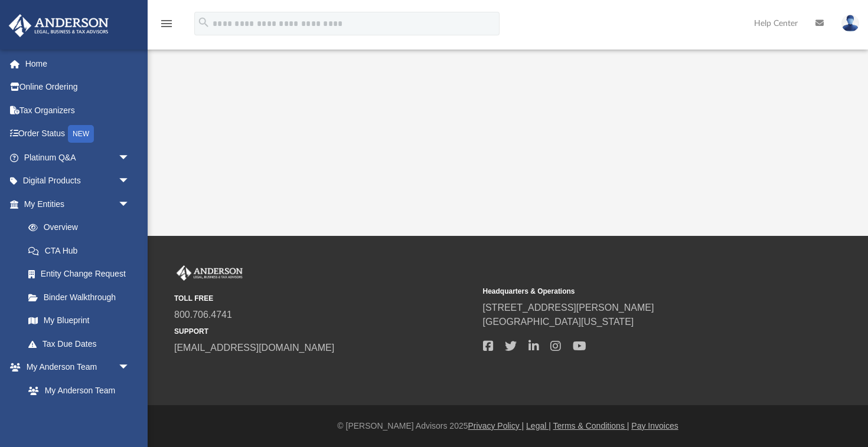  Describe the element at coordinates (78, 134) in the screenshot. I see `a: Order StatusNEW` at that location.